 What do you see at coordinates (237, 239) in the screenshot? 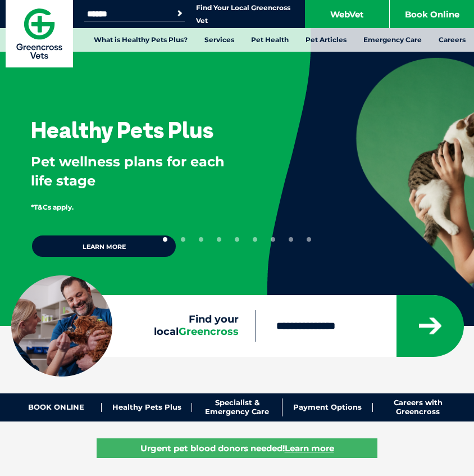
I see `button: 5 of 9` at bounding box center [237, 239].